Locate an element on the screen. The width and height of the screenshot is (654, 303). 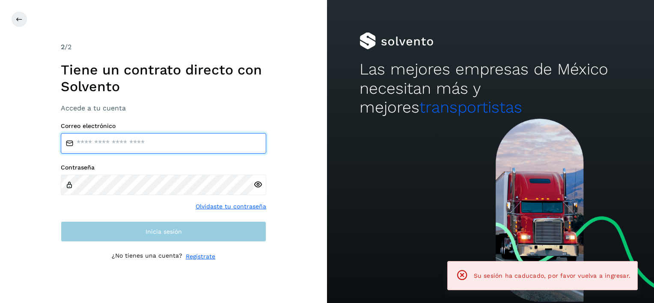
span: Inicia sesión is located at coordinates (164, 232).